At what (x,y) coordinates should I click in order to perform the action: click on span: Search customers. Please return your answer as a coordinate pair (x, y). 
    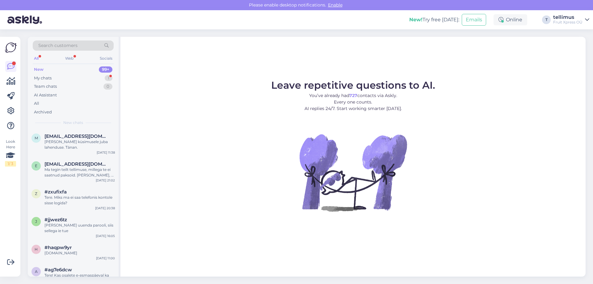
    Looking at the image, I should click on (58, 45).